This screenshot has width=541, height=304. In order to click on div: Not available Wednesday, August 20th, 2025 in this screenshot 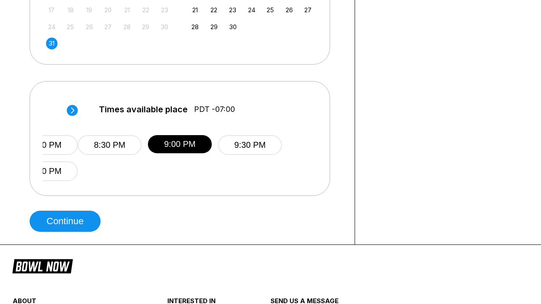, I will do `click(108, 10)`.